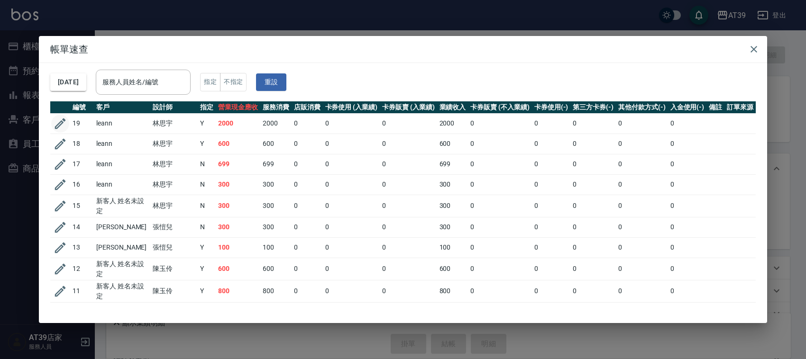  I want to click on td: 17, so click(82, 164).